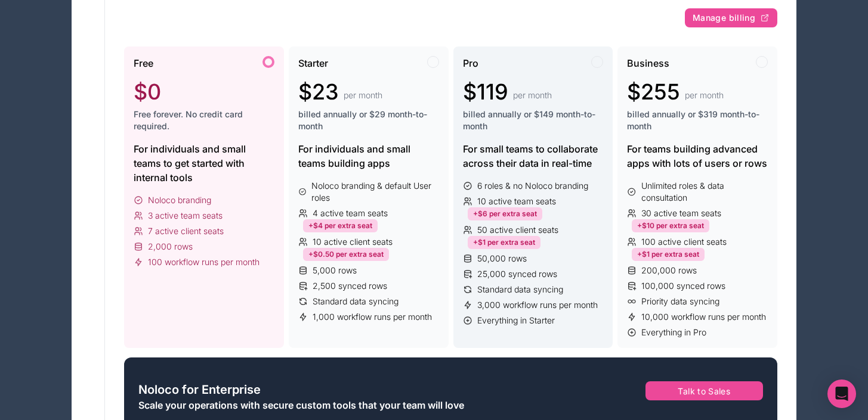 The width and height of the screenshot is (868, 420). What do you see at coordinates (319, 92) in the screenshot?
I see `span: $23` at bounding box center [319, 92].